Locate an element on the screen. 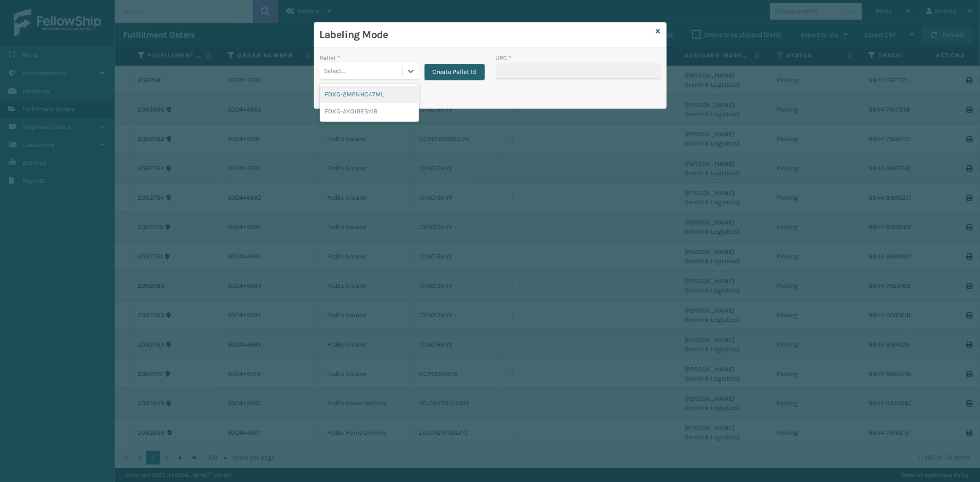 The image size is (980, 482). div: FDXG-2MPNHC47ML is located at coordinates (369, 94).